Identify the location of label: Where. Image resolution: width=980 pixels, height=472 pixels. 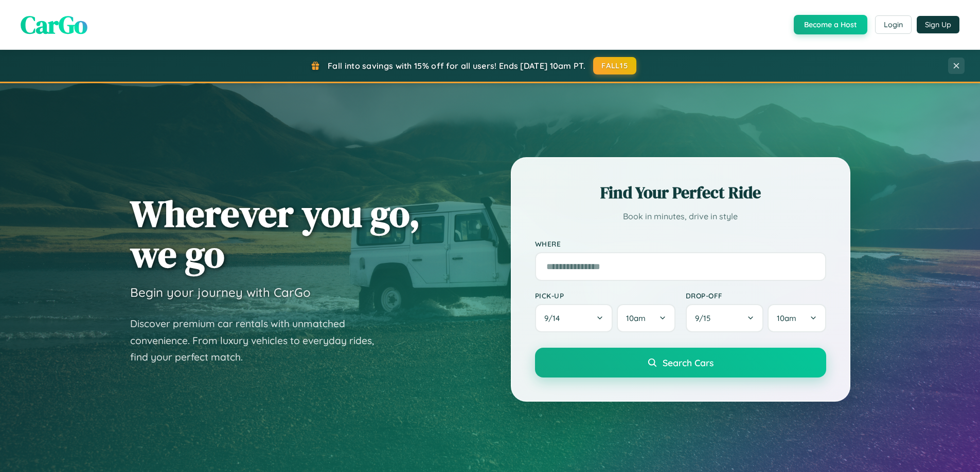
(681, 243).